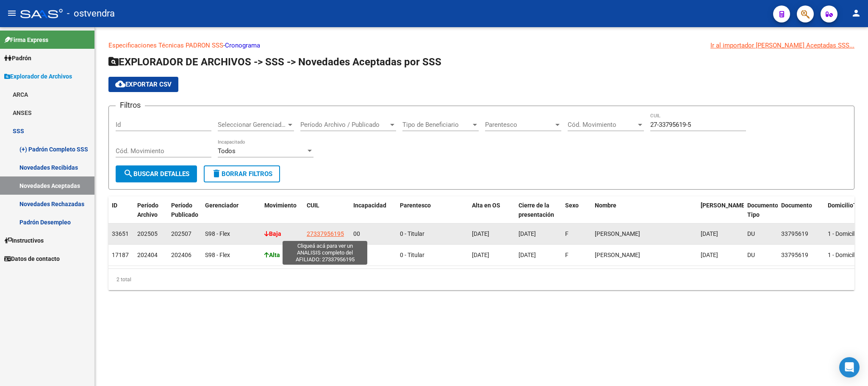 Image resolution: width=868 pixels, height=386 pixels. I want to click on span: Documento, so click(796, 206).